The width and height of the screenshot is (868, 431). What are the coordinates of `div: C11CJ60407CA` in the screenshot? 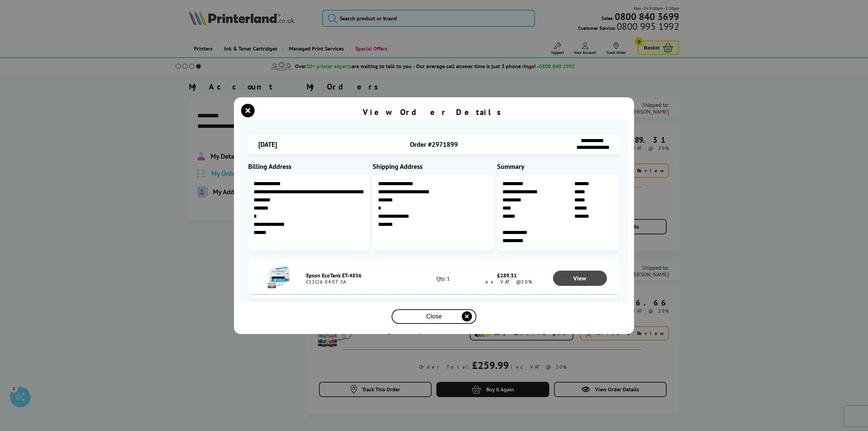 It's located at (361, 282).